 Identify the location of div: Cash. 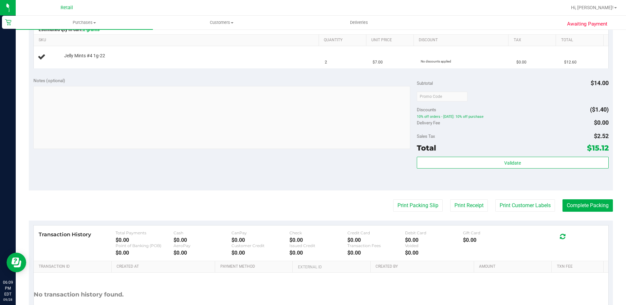
(202, 233).